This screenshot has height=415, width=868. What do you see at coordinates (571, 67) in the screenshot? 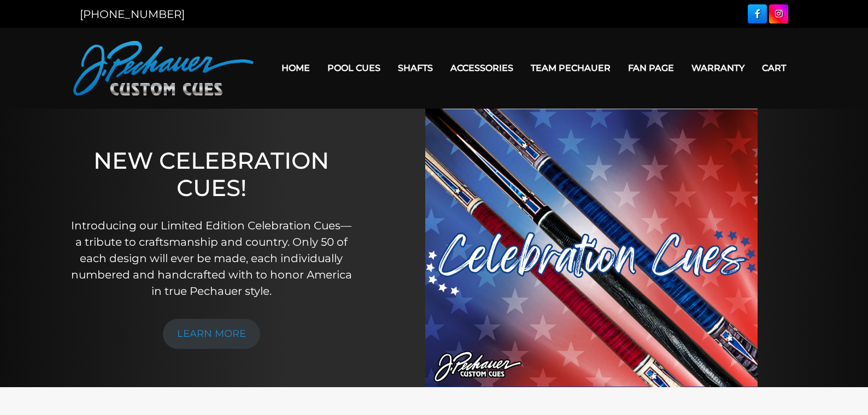
I see `a: Team Pechauer` at bounding box center [571, 67].